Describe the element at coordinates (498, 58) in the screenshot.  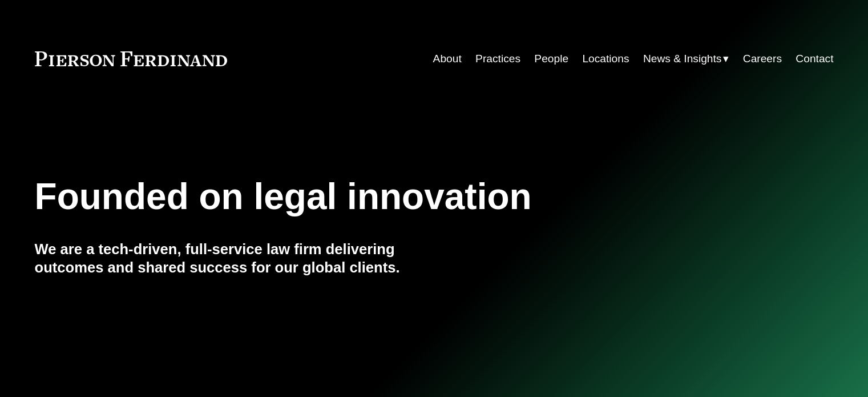
I see `a: Practices` at that location.